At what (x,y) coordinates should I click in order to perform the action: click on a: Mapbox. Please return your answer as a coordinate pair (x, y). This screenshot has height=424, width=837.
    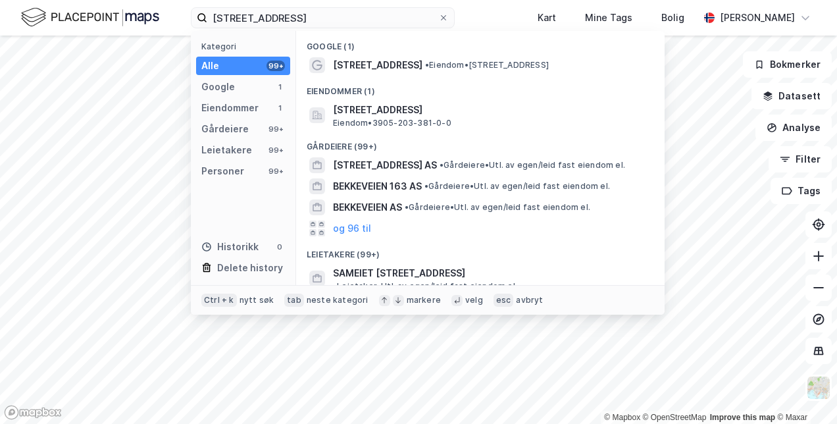
    Looking at the image, I should click on (622, 417).